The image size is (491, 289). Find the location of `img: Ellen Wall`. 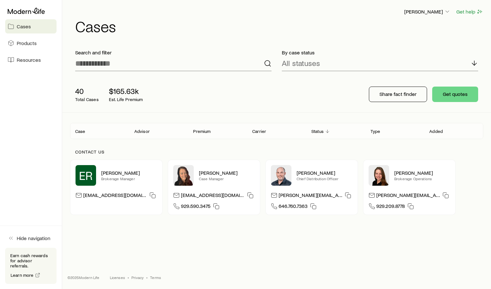

img: Ellen Wall is located at coordinates (379, 175).